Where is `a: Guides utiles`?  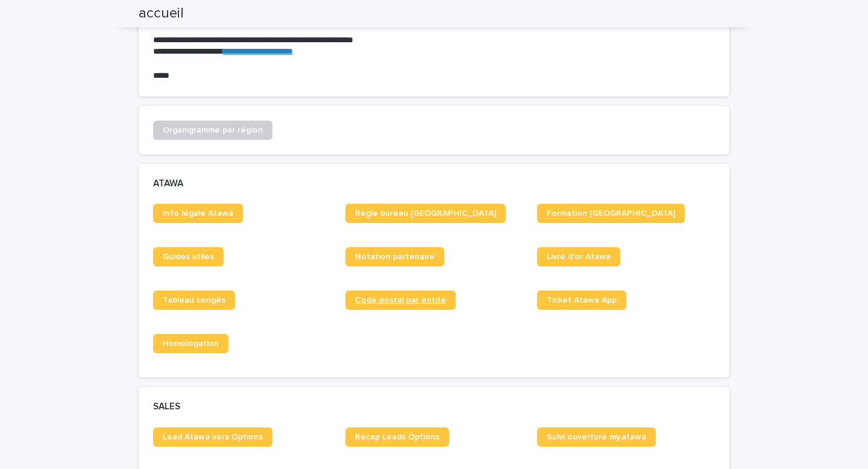
a: Guides utiles is located at coordinates (188, 257).